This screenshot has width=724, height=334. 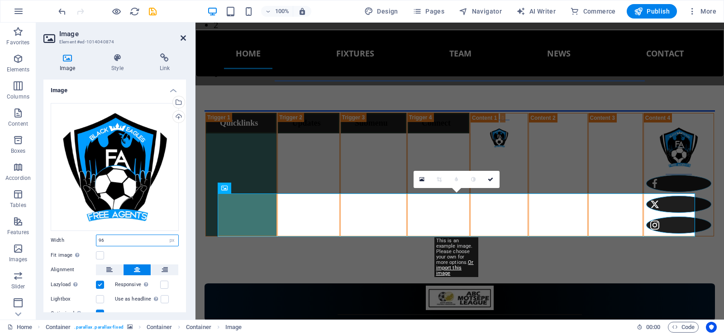 What do you see at coordinates (73, 270) in the screenshot?
I see `label: Alignment` at bounding box center [73, 270].